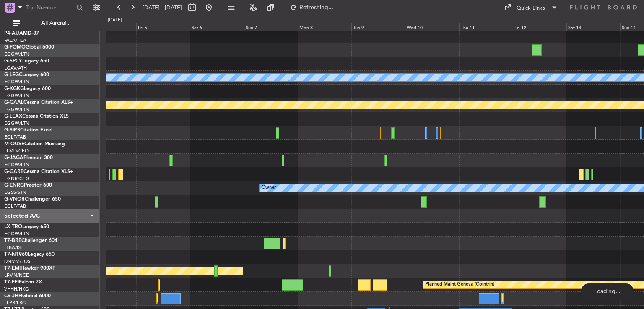 This screenshot has height=309, width=644. What do you see at coordinates (16, 255) in the screenshot?
I see `span: T7-N1960` at bounding box center [16, 255].